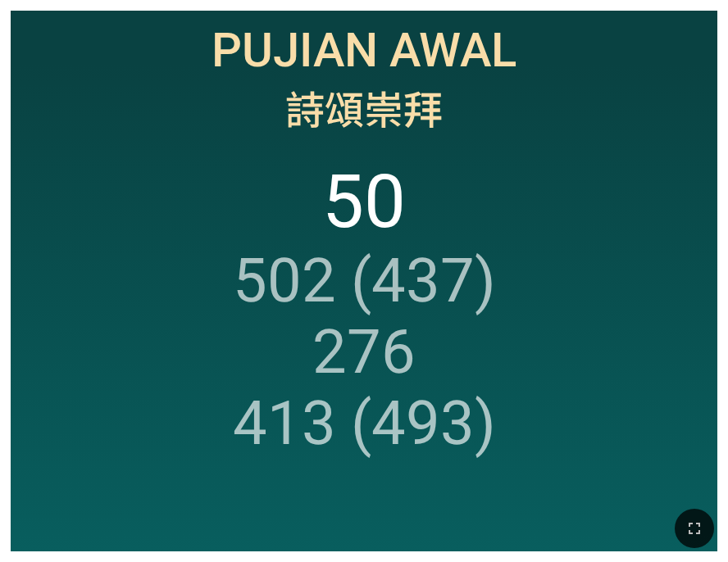 Image resolution: width=728 pixels, height=562 pixels. Describe the element at coordinates (364, 352) in the screenshot. I see `li: 276` at that location.